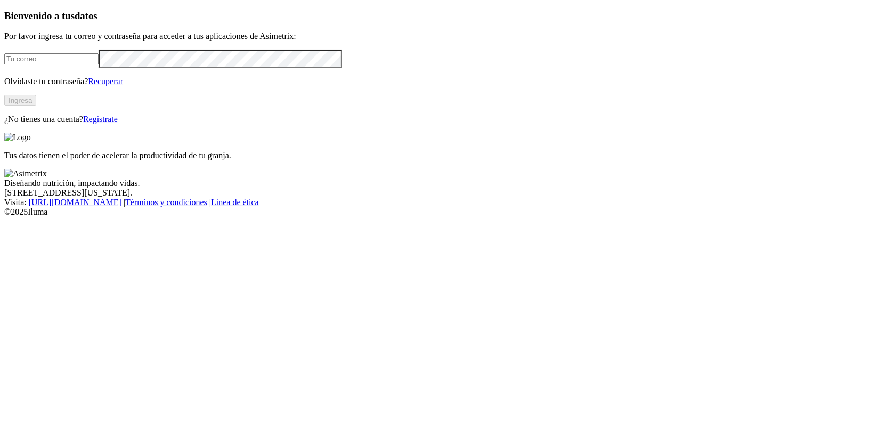  Describe the element at coordinates (435, 36) in the screenshot. I see `p: Por favor ingresa tu correo y contraseña para acceder a tus aplicaciones de Asimetrix:` at that location.